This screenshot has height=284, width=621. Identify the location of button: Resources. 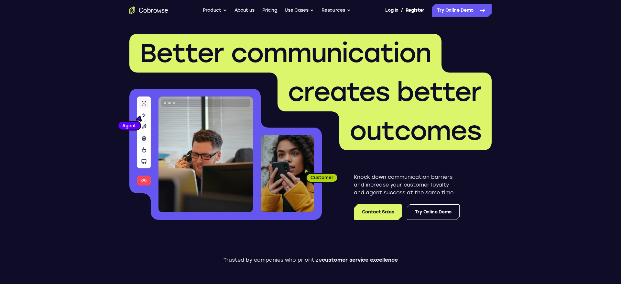
(336, 10).